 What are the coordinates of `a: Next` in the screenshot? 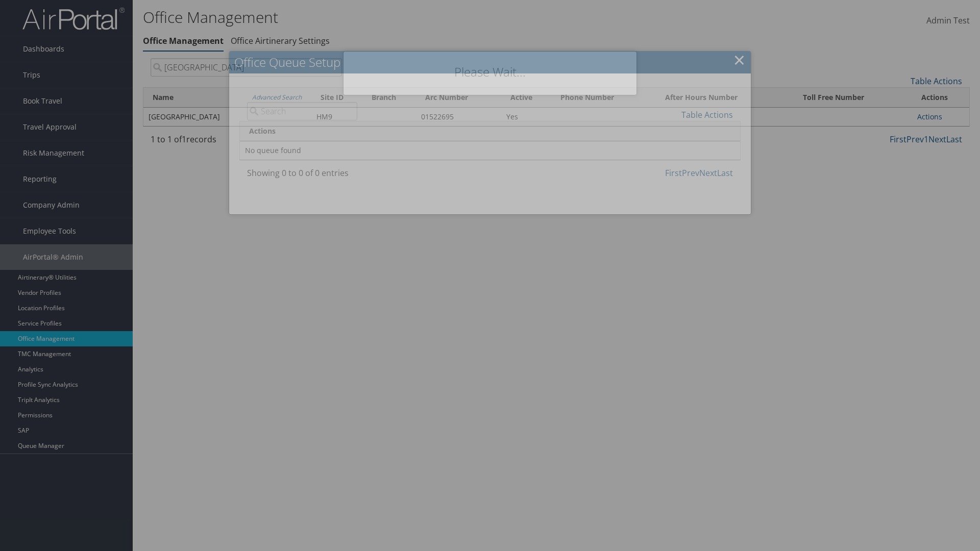 It's located at (708, 173).